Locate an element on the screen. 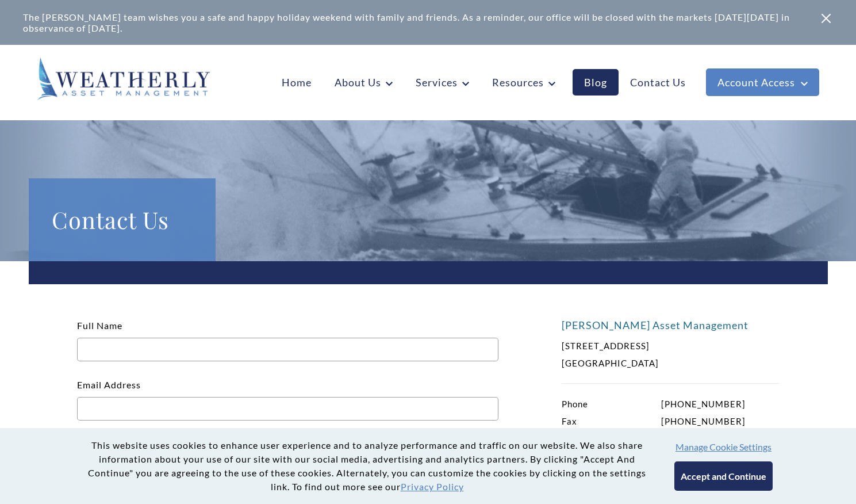 The height and width of the screenshot is (504, 856). a: Account Access is located at coordinates (762, 82).